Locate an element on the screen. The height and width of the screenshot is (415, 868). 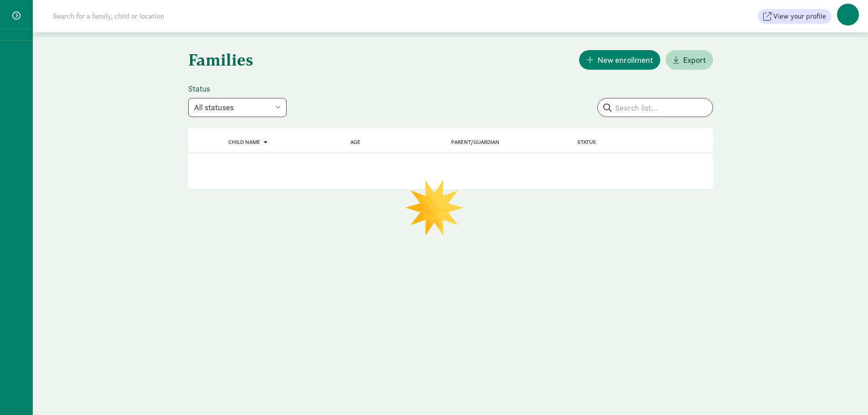
a: Parent/Guardian is located at coordinates (475, 142).